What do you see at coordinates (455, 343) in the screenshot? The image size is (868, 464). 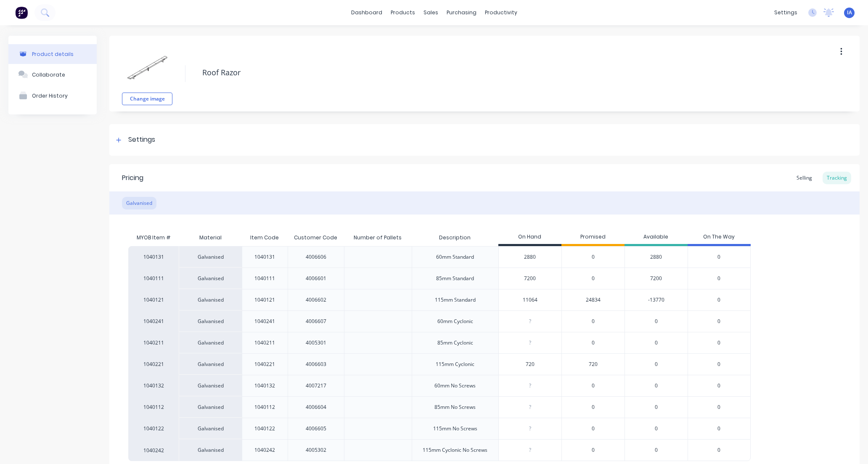 I see `div: 85mm Cyclonic` at bounding box center [455, 343].